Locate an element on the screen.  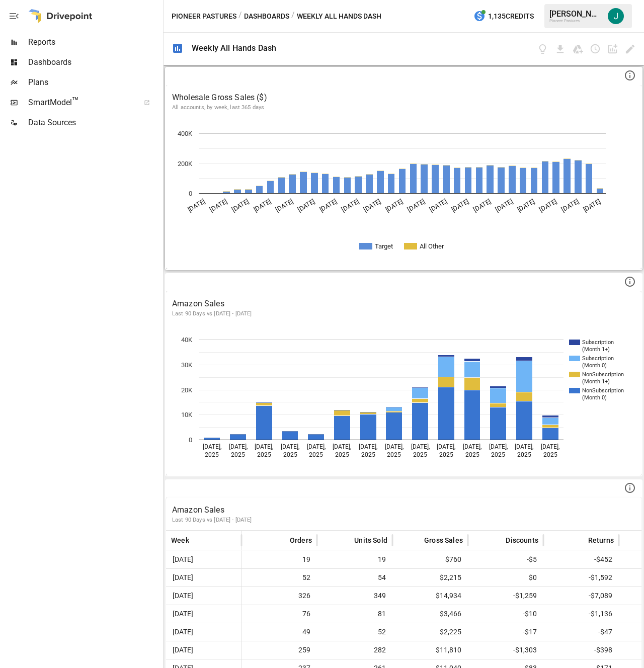
span: -$1,592 is located at coordinates (582, 578).